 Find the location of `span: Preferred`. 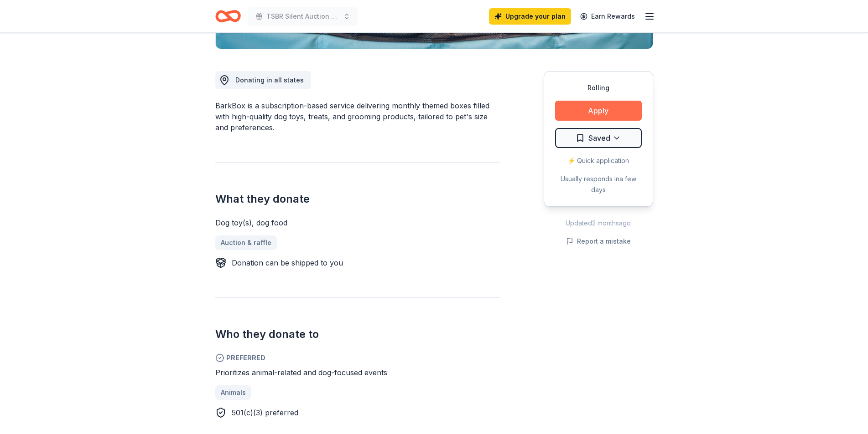

span: Preferred is located at coordinates (357, 358).